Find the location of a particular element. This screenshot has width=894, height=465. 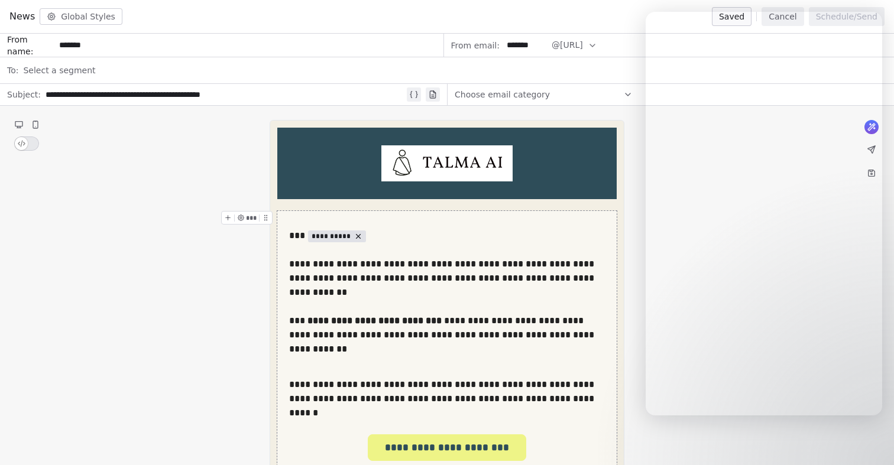

button: Global Styles is located at coordinates (81, 17).